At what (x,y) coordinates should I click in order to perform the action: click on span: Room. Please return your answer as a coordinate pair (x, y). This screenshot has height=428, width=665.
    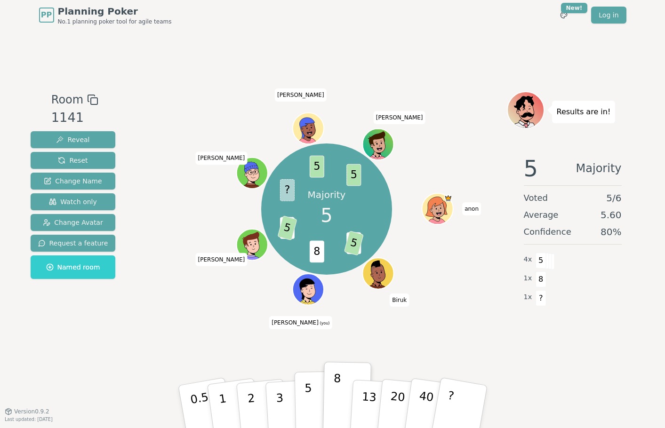
    Looking at the image, I should click on (67, 100).